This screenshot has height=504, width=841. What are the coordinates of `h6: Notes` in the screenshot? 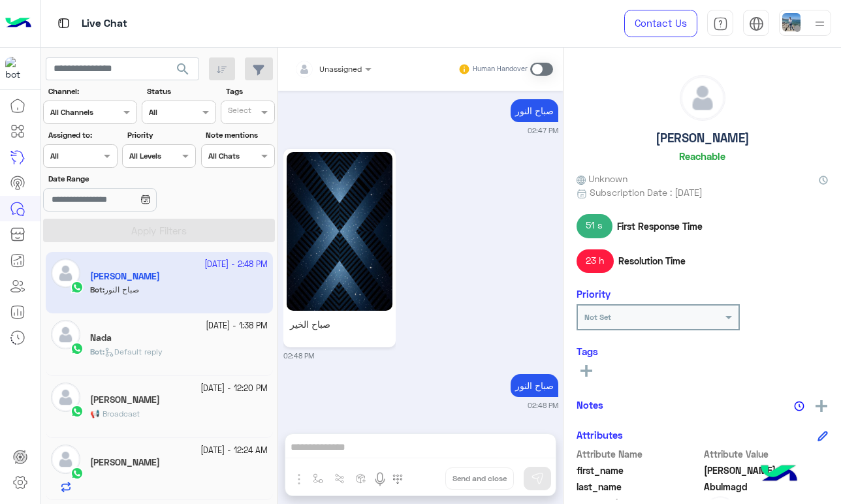 It's located at (589, 405).